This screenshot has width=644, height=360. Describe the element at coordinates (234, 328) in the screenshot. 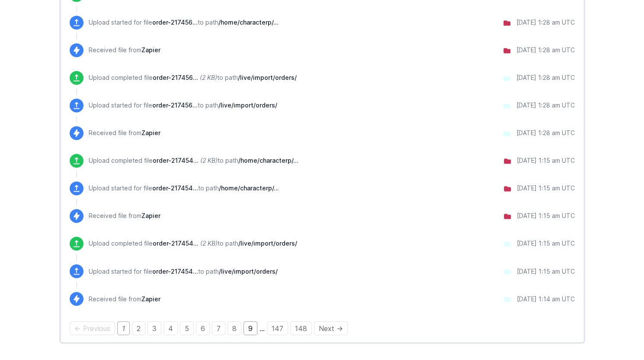

I see `a: Page 8` at that location.